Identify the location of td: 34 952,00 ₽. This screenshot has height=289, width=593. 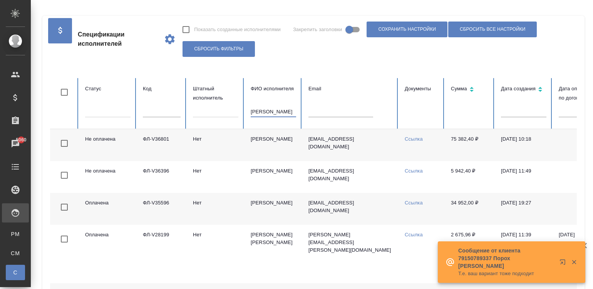
(470, 209).